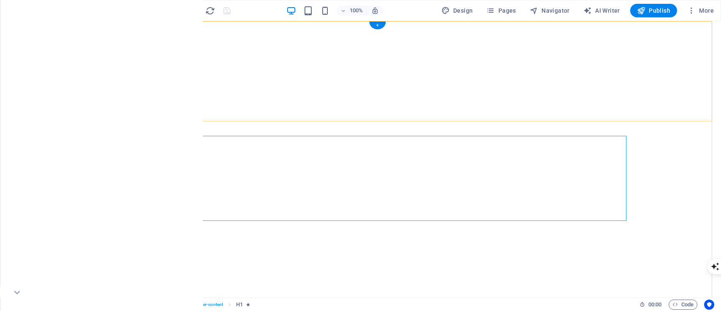 This screenshot has height=311, width=721. Describe the element at coordinates (375, 11) in the screenshot. I see `i: On resize automatically adjust zoom level to fit chosen device.` at that location.